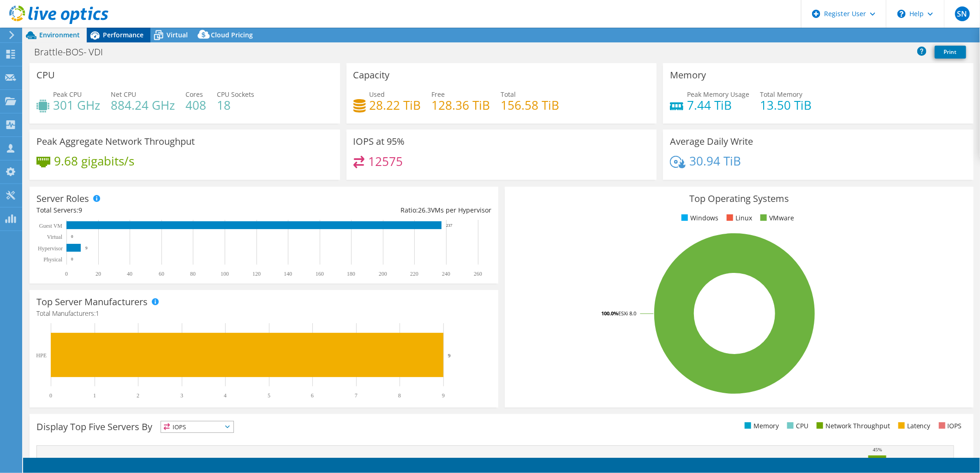 The height and width of the screenshot is (473, 980). I want to click on text: 45%, so click(877, 449).